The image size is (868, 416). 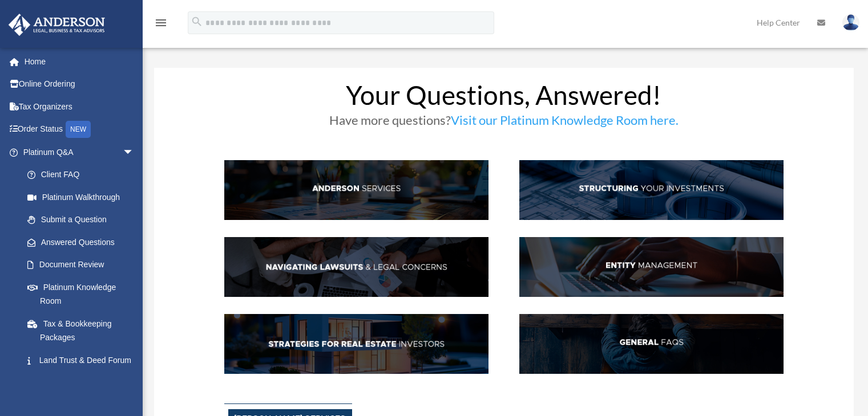 I want to click on a: Land Trust & Deed Forum, so click(x=84, y=361).